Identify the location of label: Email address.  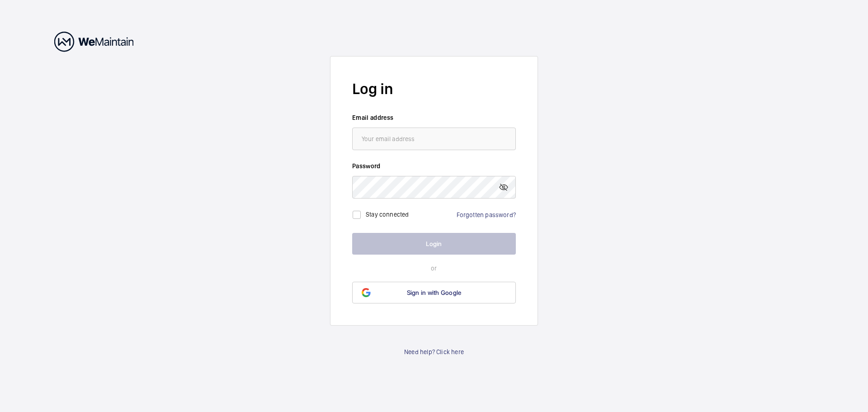
(434, 117).